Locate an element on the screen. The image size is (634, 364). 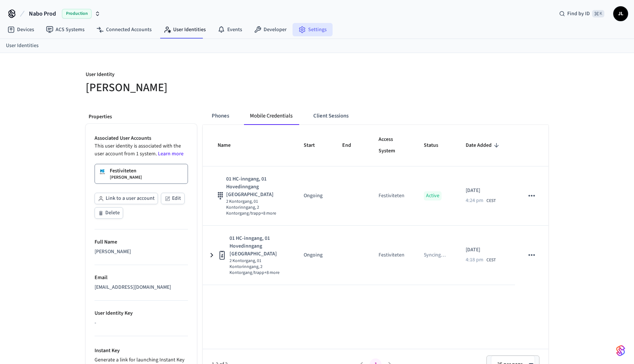
span: Nabo Prod is located at coordinates (42, 13).